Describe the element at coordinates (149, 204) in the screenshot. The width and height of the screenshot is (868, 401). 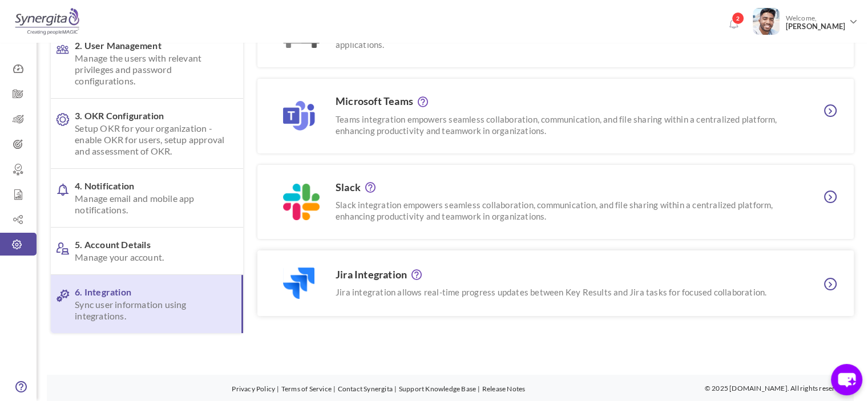
I see `span: Manage email and mobile app notifications.` at that location.